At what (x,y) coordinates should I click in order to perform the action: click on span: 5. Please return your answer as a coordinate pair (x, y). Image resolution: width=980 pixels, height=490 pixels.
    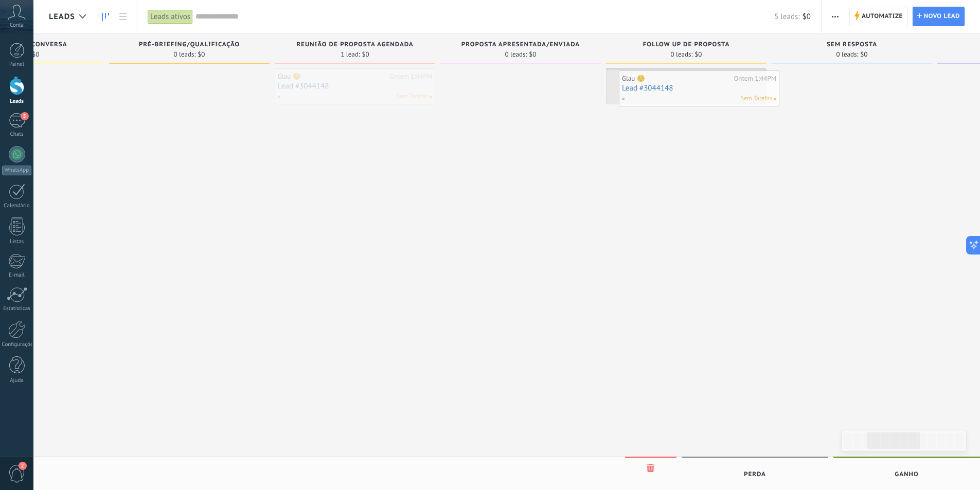
    Looking at the image, I should click on (25, 116).